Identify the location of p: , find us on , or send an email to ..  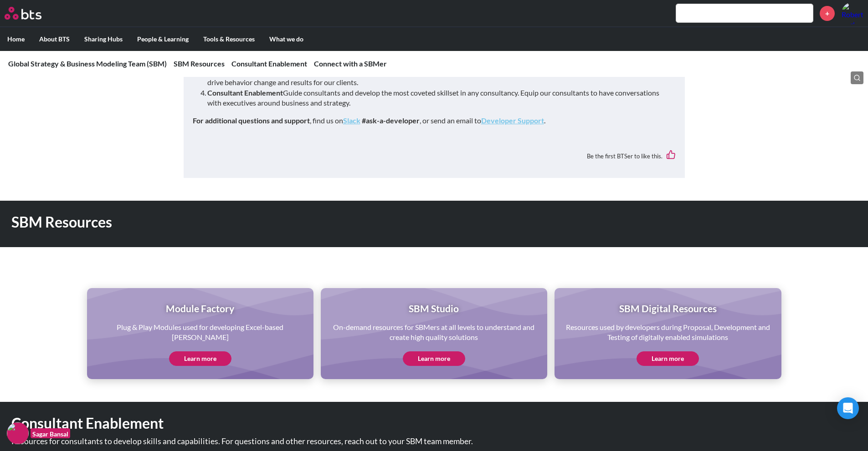
(434, 121).